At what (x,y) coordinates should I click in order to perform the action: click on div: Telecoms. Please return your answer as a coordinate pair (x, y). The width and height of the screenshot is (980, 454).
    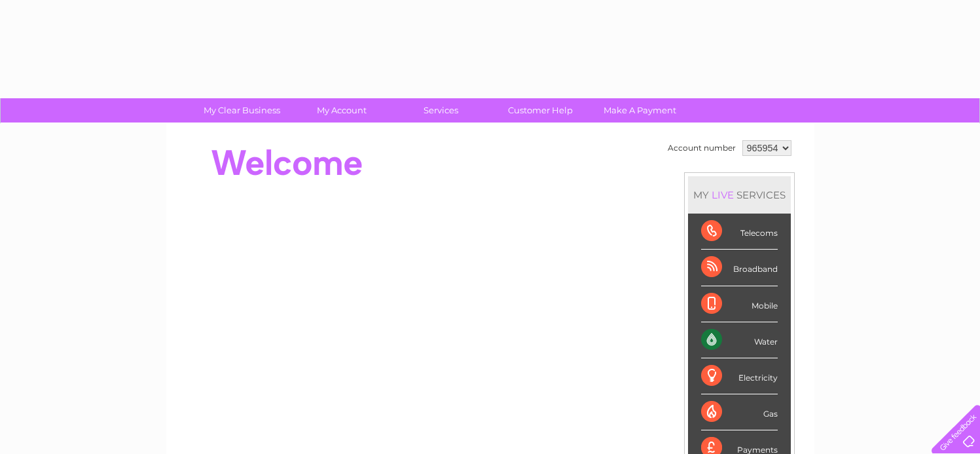
    Looking at the image, I should click on (739, 231).